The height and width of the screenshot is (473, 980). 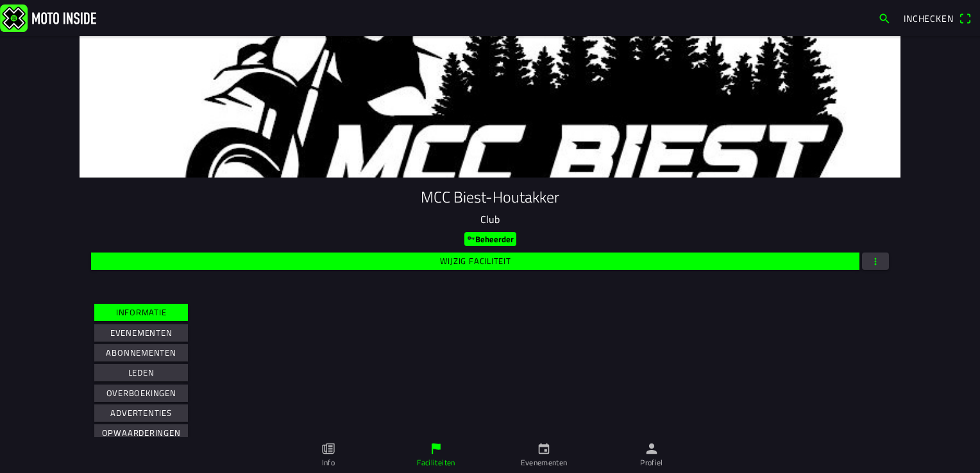 What do you see at coordinates (141, 312) in the screenshot?
I see `ion-button: Informatie` at bounding box center [141, 312].